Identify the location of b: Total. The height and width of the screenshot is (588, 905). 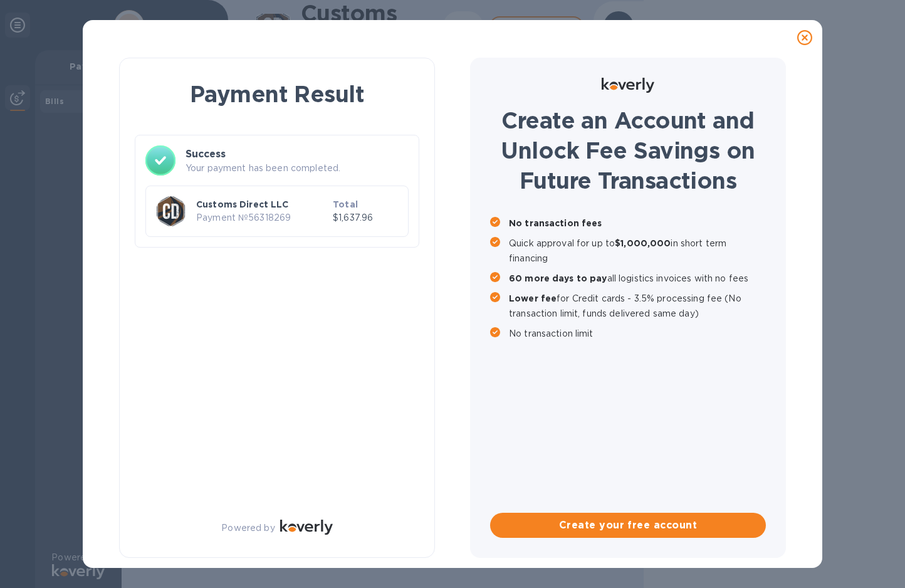
(345, 205).